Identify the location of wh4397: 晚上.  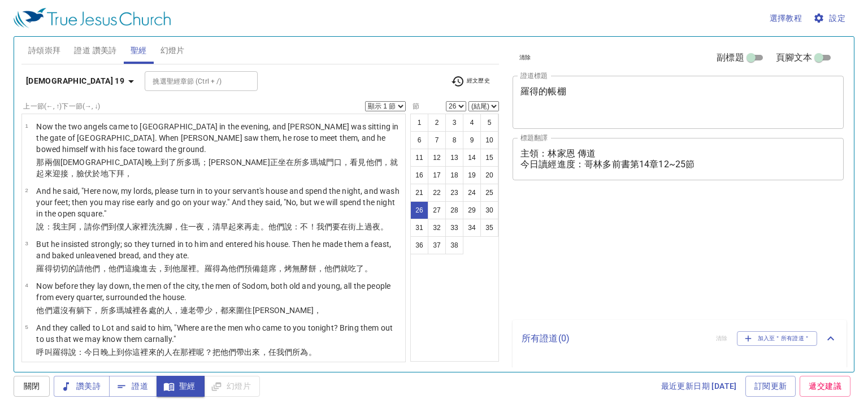
(217, 168).